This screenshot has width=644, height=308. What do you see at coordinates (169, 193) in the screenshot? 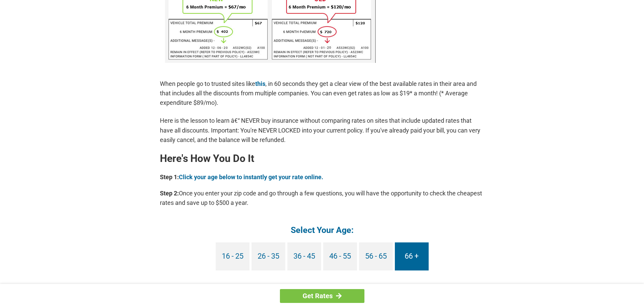
I see `b: Step 2:` at bounding box center [169, 193].